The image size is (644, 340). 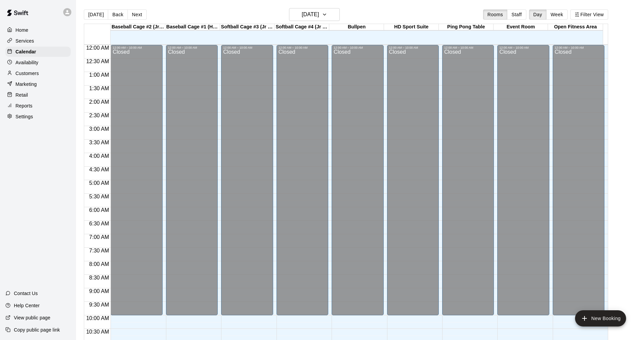 I want to click on a: Reports, so click(x=38, y=106).